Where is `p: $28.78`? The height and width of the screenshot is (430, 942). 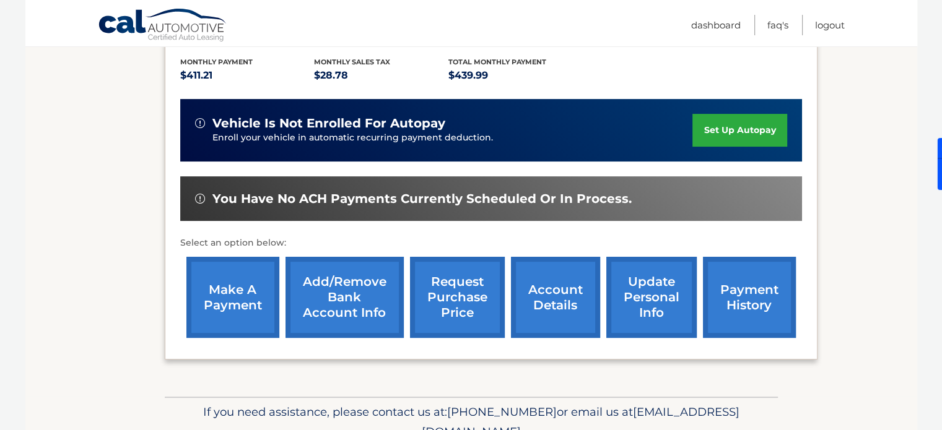 p: $28.78 is located at coordinates (381, 76).